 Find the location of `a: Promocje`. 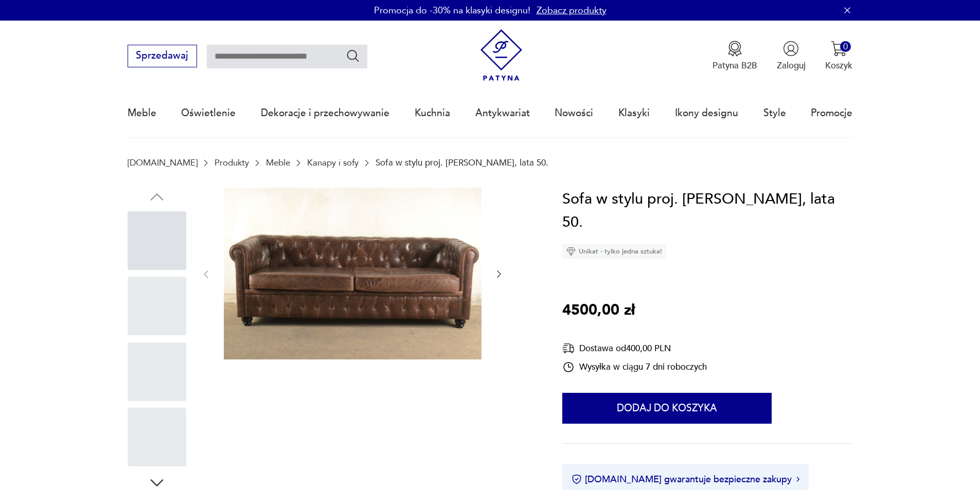

a: Promocje is located at coordinates (831, 113).